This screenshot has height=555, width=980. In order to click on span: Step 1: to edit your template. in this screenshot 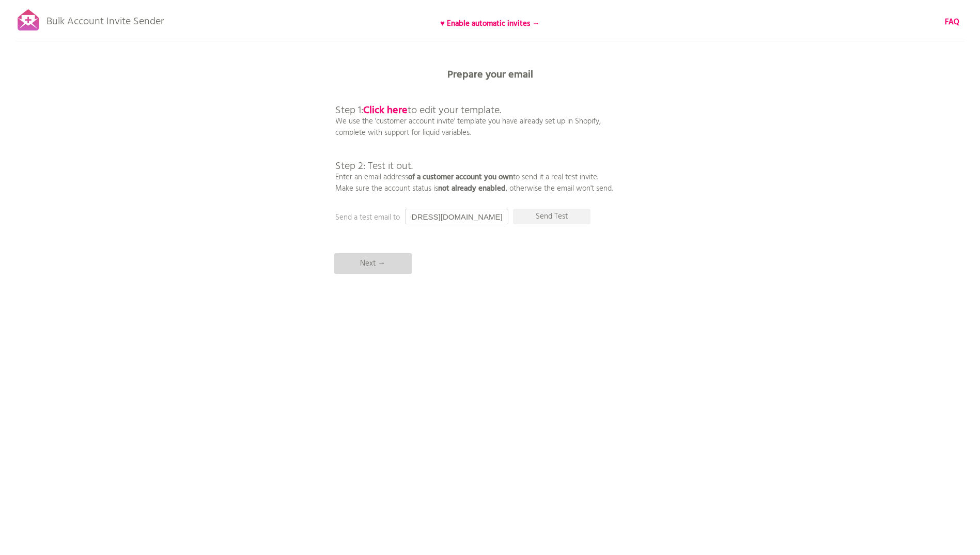, I will do `click(418, 110)`.